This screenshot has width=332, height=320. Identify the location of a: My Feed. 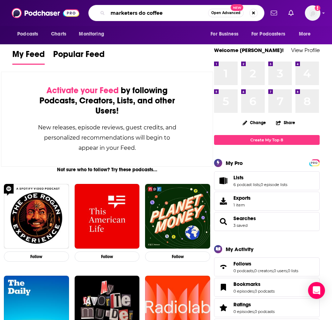
(28, 57).